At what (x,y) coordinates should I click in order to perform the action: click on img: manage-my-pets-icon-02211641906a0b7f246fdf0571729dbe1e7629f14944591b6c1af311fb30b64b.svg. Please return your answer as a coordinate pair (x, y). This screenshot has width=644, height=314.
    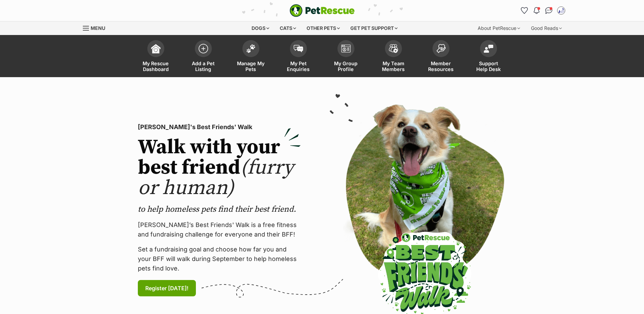
    Looking at the image, I should click on (251, 49).